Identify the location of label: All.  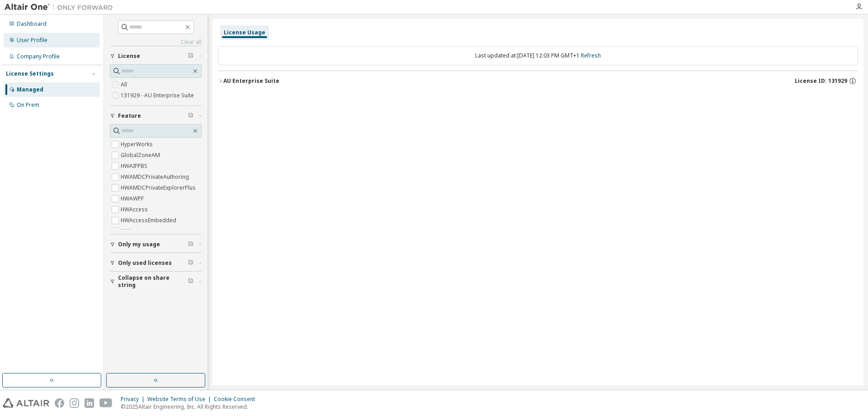
(125, 84).